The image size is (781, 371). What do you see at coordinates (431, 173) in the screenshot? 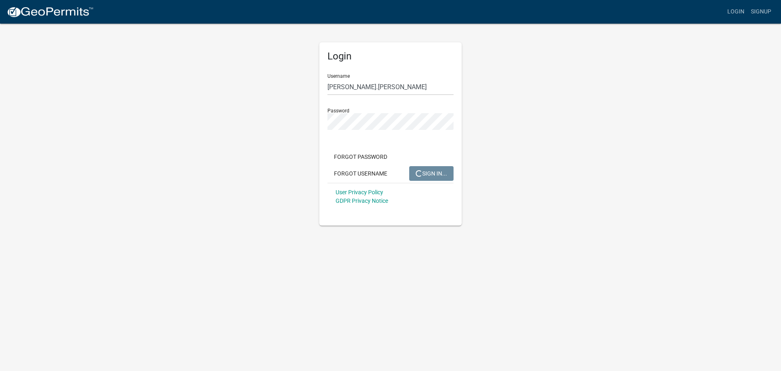
I see `span: SIGN IN...` at bounding box center [431, 173].